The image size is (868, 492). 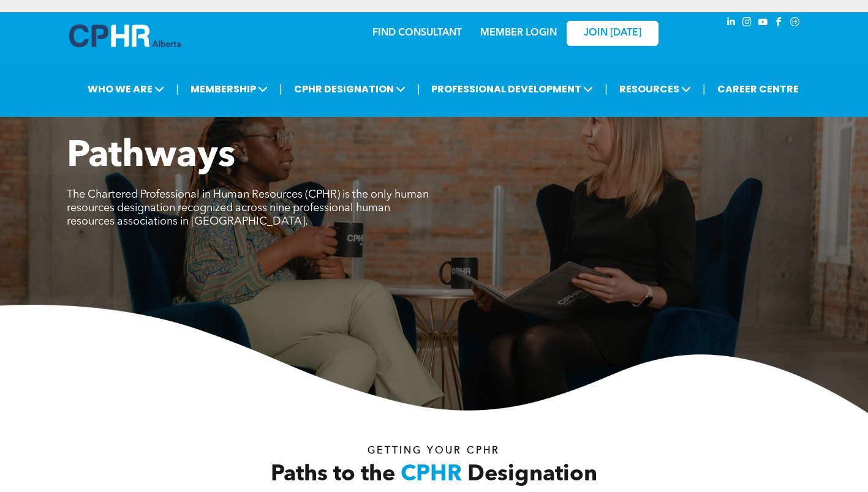 I want to click on a: CAREER CENTRE, so click(x=757, y=89).